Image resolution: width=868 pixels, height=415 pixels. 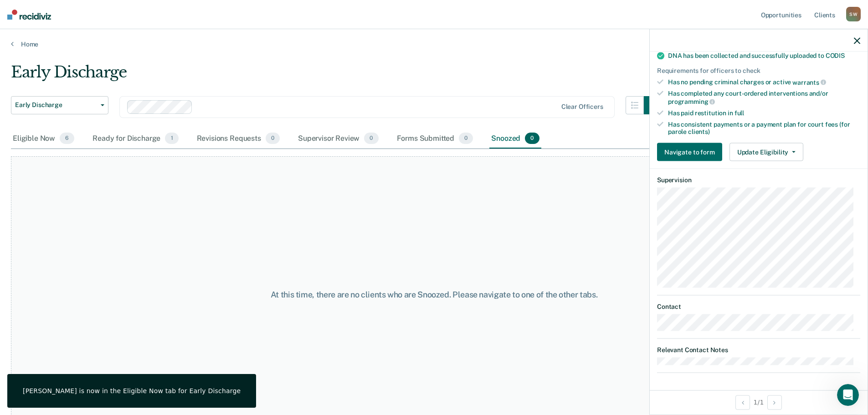 What do you see at coordinates (765, 113) in the screenshot?
I see `div: Has paid restitution in` at bounding box center [765, 113].